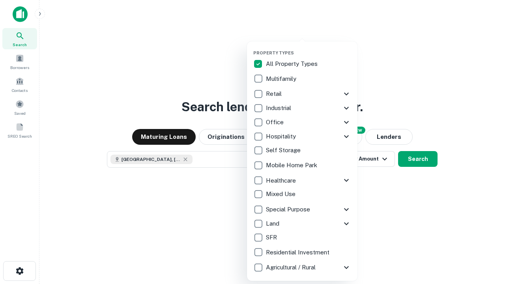  What do you see at coordinates (289, 210) in the screenshot?
I see `p: Special Purpose` at bounding box center [289, 210].